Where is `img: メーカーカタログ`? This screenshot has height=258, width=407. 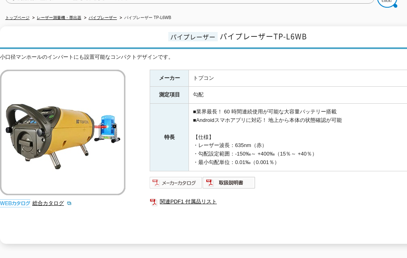 img: メーカーカタログ is located at coordinates (176, 183).